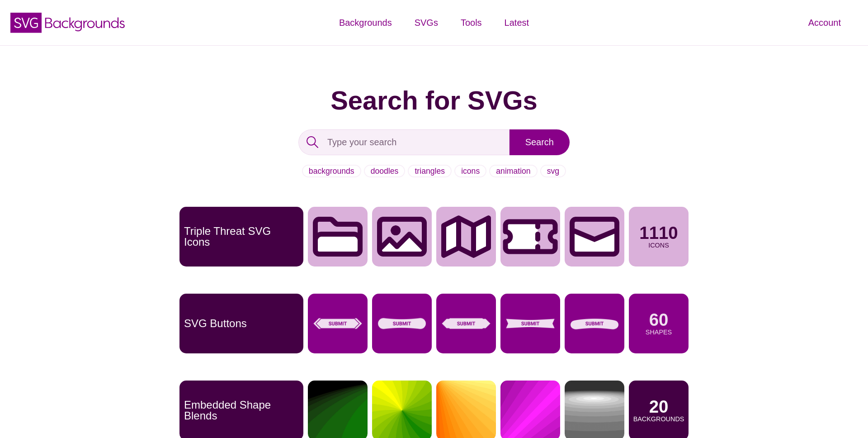 Image resolution: width=868 pixels, height=438 pixels. What do you see at coordinates (403, 142) in the screenshot?
I see `input: Type your search` at bounding box center [403, 142].